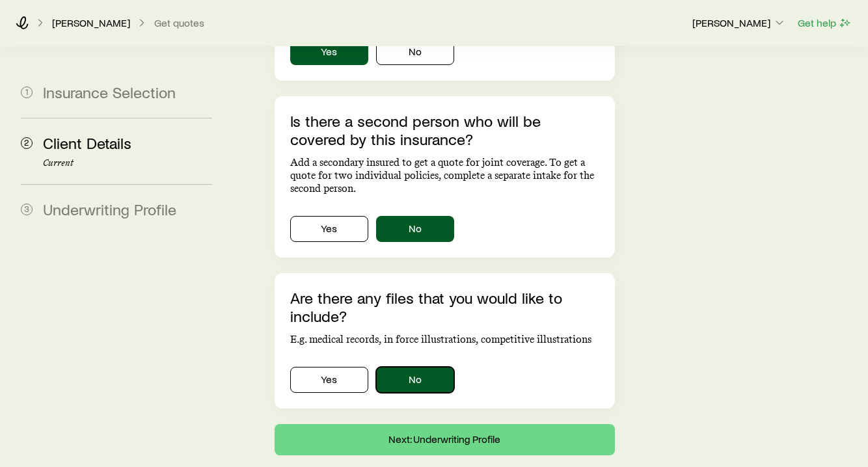  Describe the element at coordinates (27, 210) in the screenshot. I see `span: 3` at that location.